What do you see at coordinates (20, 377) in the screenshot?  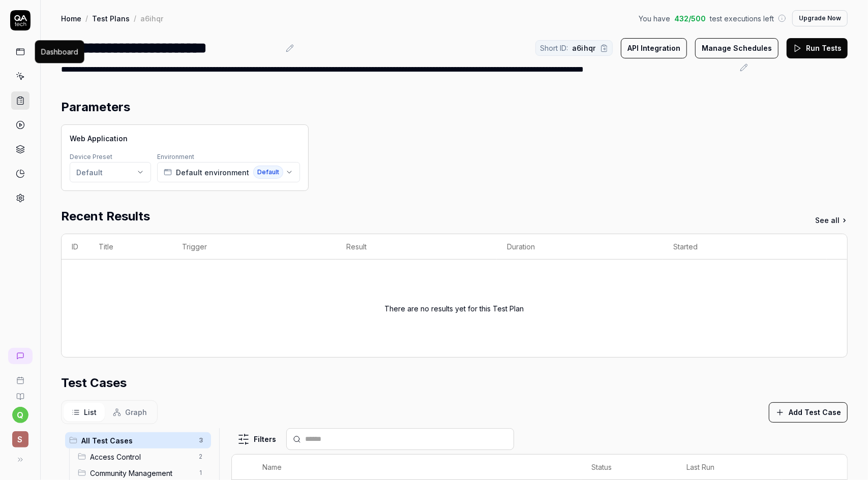 I see `a: Book a call with us` at bounding box center [20, 377].